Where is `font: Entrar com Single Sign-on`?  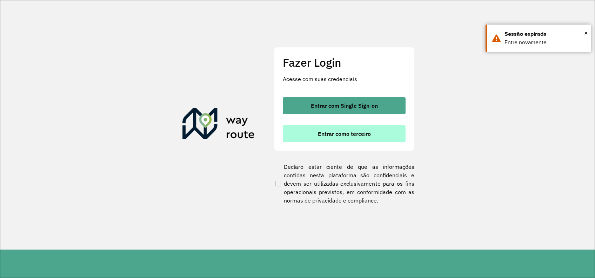 font: Entrar com Single Sign-on is located at coordinates (344, 106).